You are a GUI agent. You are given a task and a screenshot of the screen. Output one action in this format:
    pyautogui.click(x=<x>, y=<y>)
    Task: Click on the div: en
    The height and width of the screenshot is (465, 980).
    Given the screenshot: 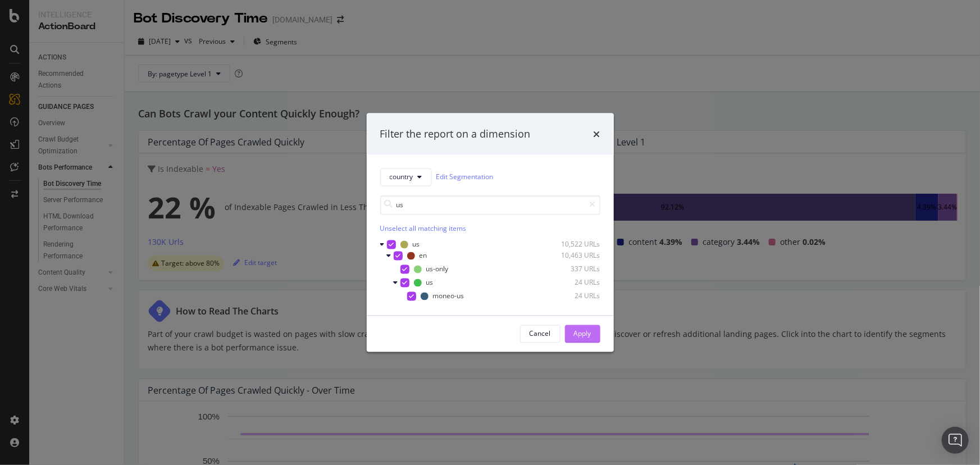 What is the action you would take?
    pyautogui.click(x=423, y=256)
    